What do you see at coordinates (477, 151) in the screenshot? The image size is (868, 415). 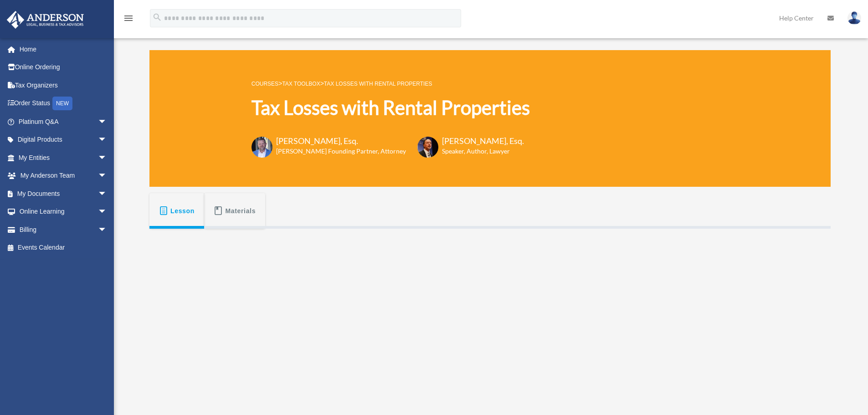 I see `h6: Speaker, Author, Lawyer` at bounding box center [477, 151].